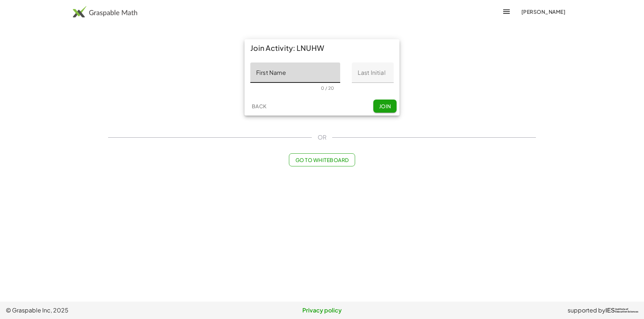 This screenshot has width=644, height=319. I want to click on button: Join, so click(385, 106).